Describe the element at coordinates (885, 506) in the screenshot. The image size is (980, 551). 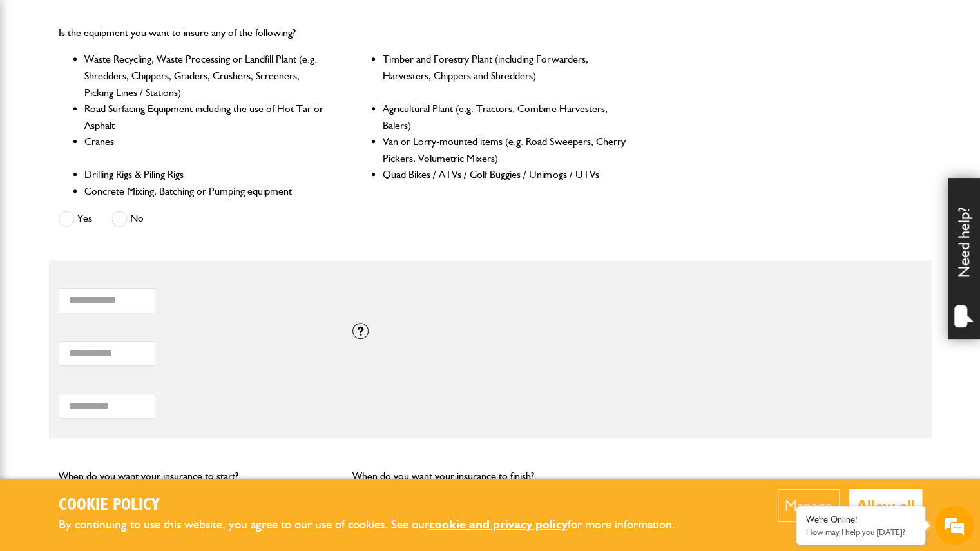
I see `button: Allow all` at that location.